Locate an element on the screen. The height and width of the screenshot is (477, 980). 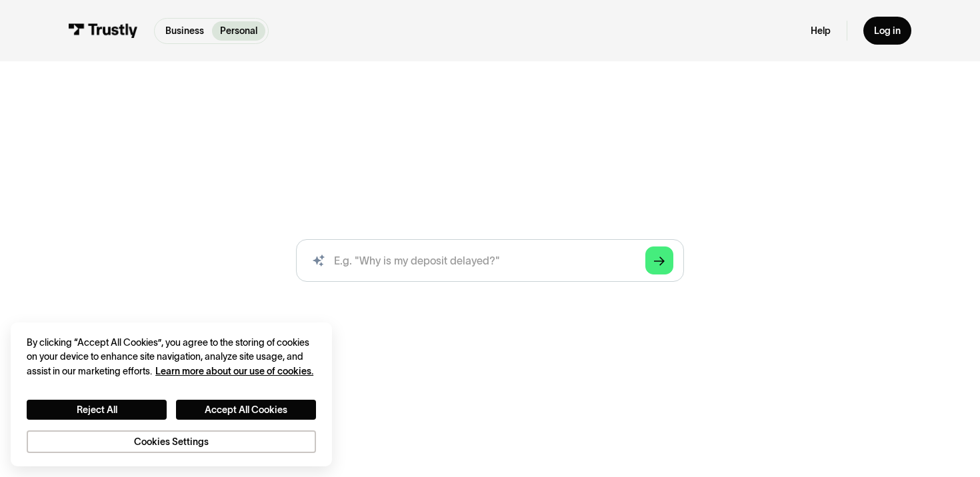
img: Trustly Logo is located at coordinates (103, 30).